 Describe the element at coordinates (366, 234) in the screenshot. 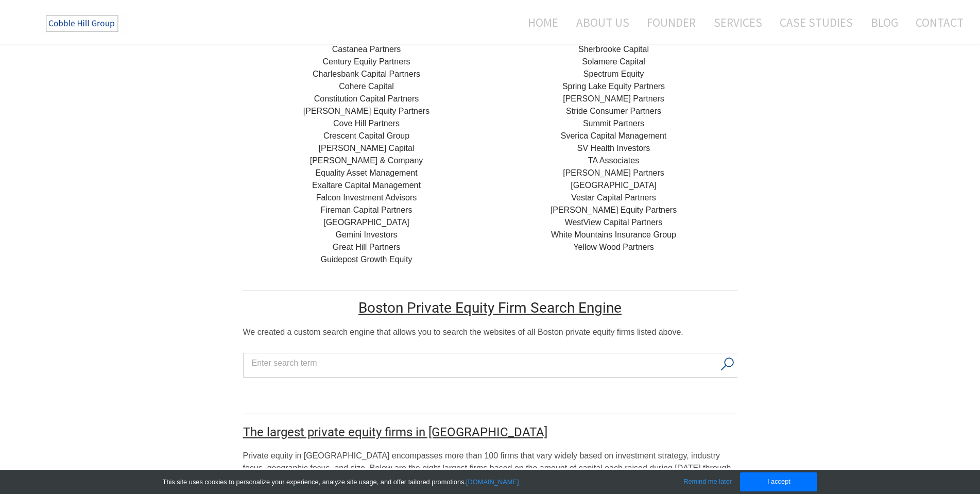

I see `a: Gemini Investors` at that location.